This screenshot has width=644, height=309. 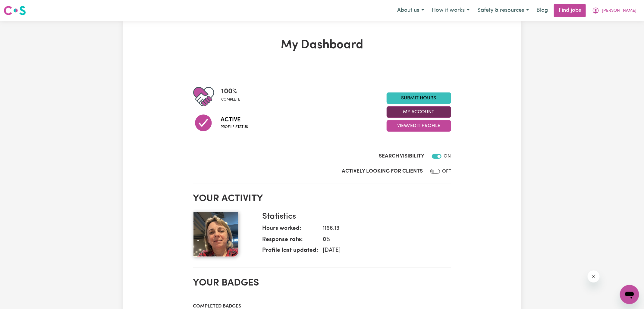 What do you see at coordinates (447, 171) in the screenshot?
I see `span: OFF` at bounding box center [447, 171].